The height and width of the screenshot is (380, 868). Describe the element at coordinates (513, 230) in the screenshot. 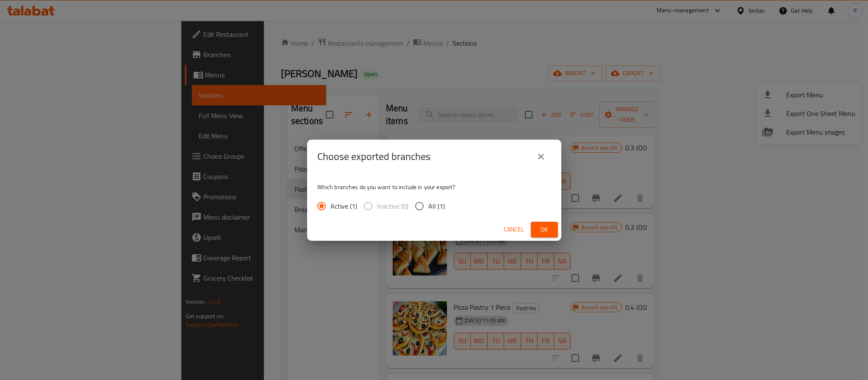

I see `span: Cancel` at that location.